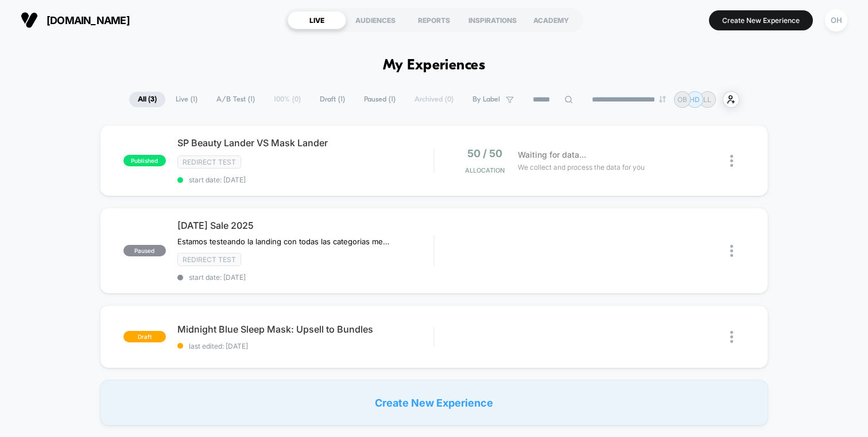 This screenshot has width=868, height=437. What do you see at coordinates (836, 20) in the screenshot?
I see `button: OH` at bounding box center [836, 20].